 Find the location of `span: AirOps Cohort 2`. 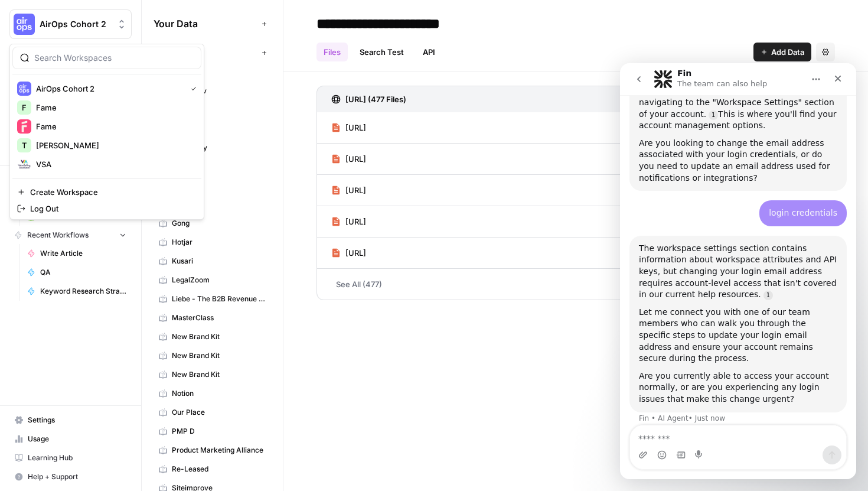

span: AirOps Cohort 2 is located at coordinates (75, 24).